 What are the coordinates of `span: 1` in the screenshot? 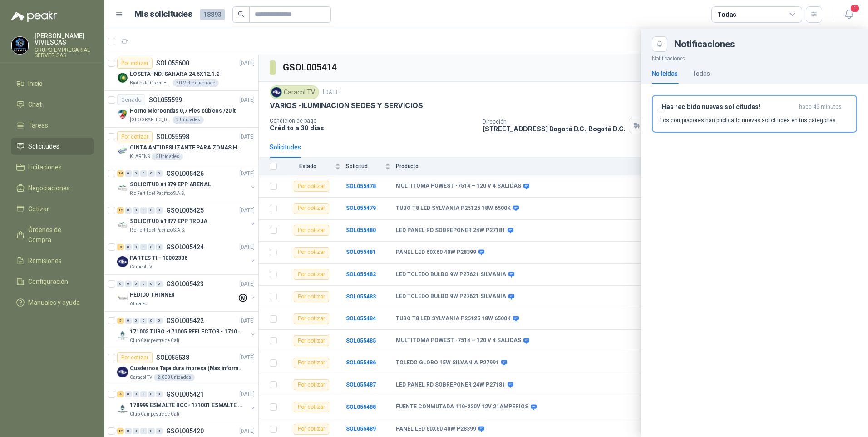 It's located at (855, 8).